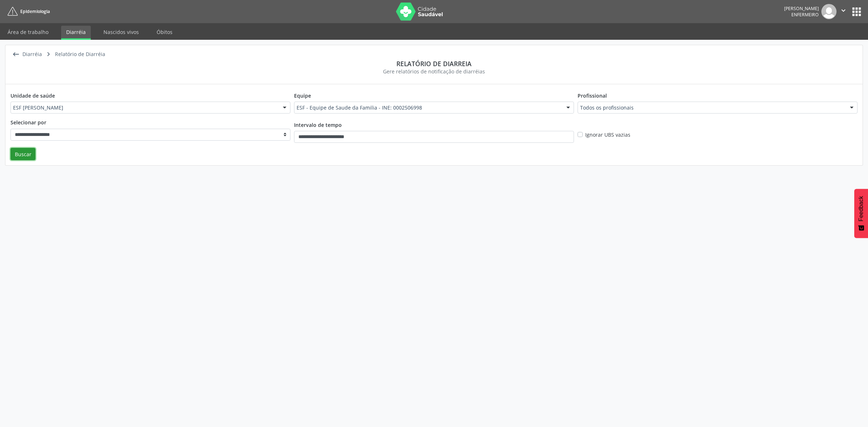 This screenshot has width=868, height=427. What do you see at coordinates (857, 12) in the screenshot?
I see `button: apps` at bounding box center [857, 12].